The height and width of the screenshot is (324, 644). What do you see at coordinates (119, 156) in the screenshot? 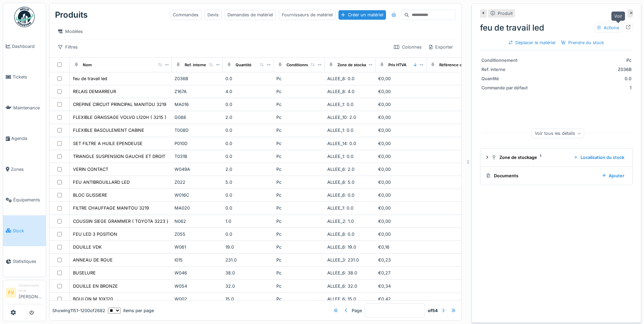
I see `div: TRIANGLE SUSPENSION GAUCHE ET DROIT` at bounding box center [119, 156].